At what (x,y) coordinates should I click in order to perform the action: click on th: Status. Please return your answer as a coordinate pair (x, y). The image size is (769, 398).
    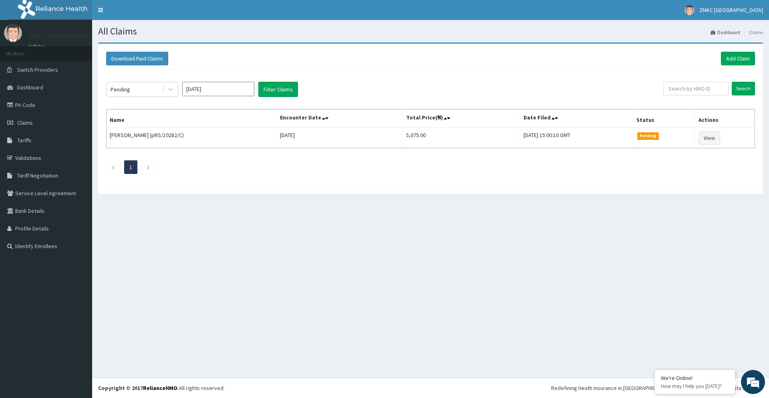
    Looking at the image, I should click on (664, 119).